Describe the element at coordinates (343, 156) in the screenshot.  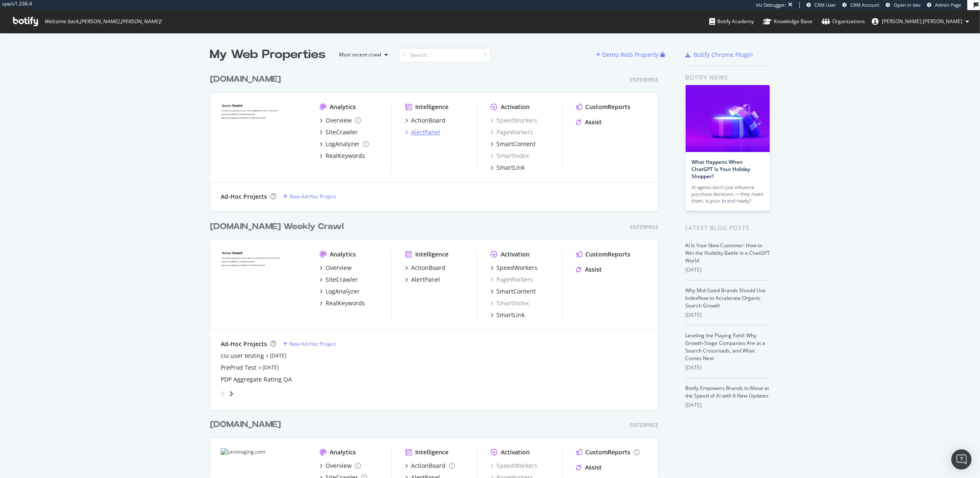
I see `a: RealKeywords` at that location.